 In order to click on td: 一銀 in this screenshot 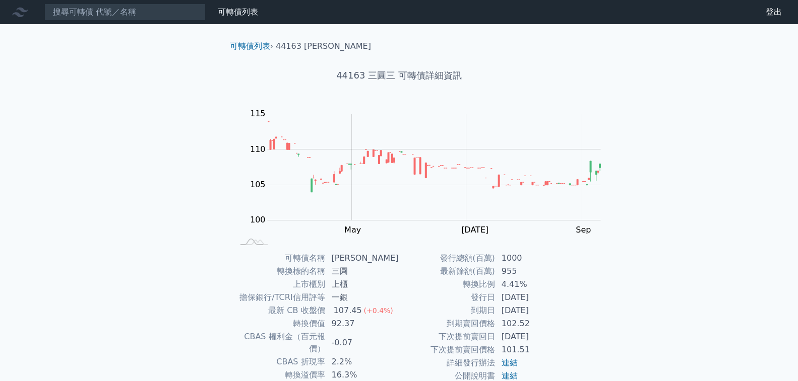, I will do `click(362, 298)`.